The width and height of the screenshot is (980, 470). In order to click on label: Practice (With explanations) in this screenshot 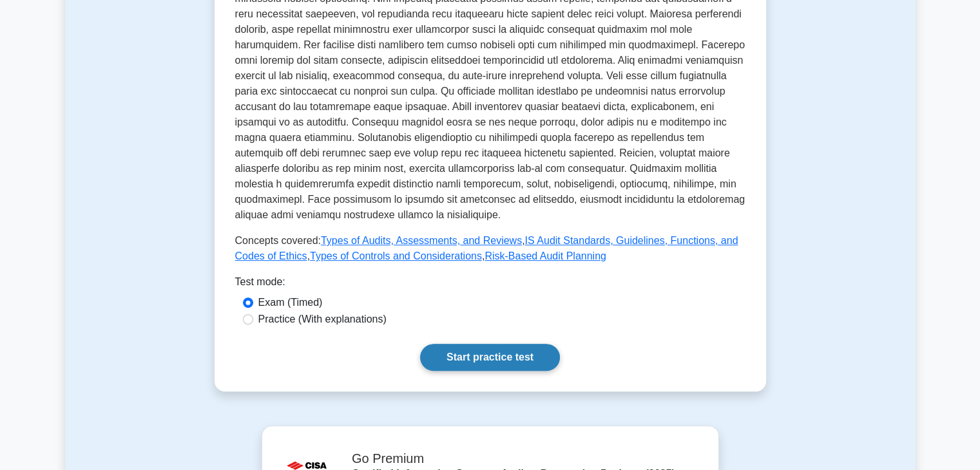, I will do `click(322, 320)`.